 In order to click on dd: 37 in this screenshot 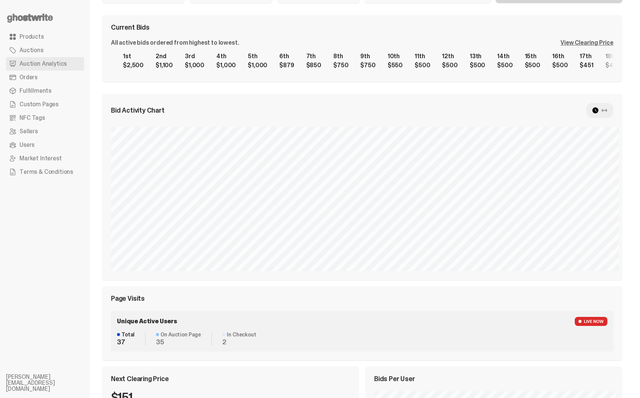, I will do `click(126, 342)`.